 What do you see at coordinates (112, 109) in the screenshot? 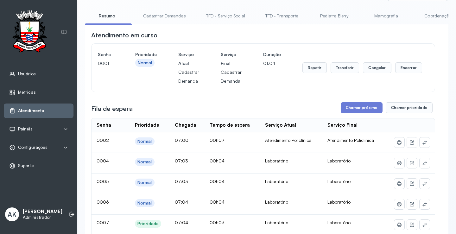
I see `h3: Fila de espera` at bounding box center [112, 109].